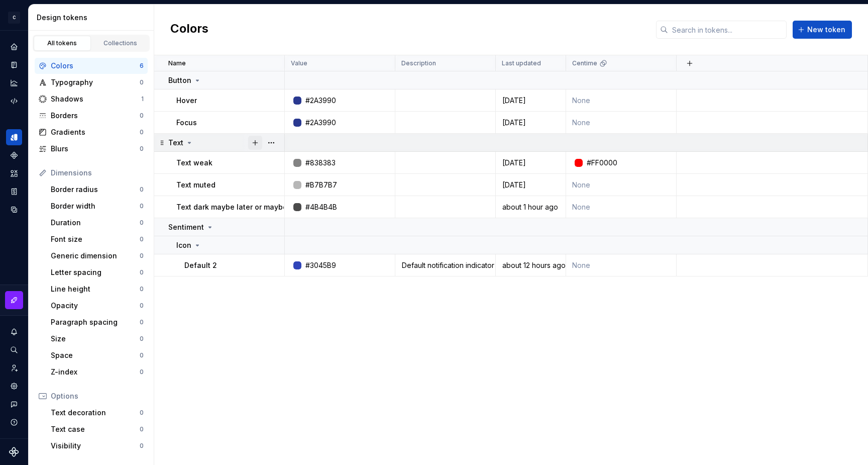 This screenshot has height=465, width=868. What do you see at coordinates (418, 64) in the screenshot?
I see `p: Description` at bounding box center [418, 64].